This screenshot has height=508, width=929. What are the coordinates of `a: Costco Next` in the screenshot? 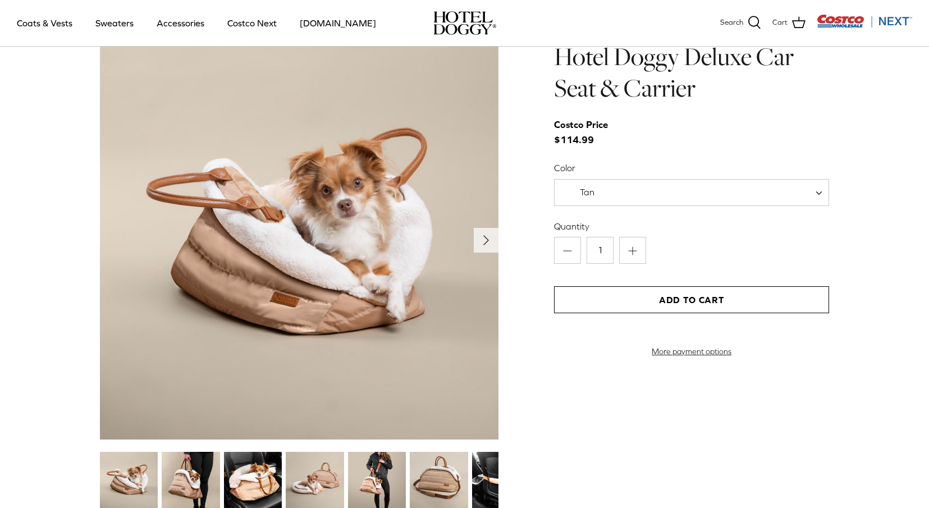 It's located at (252, 23).